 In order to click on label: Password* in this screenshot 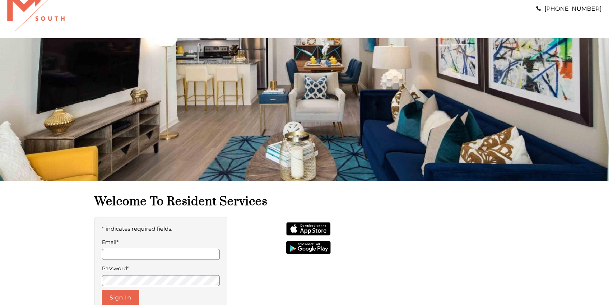, I will do `click(161, 268)`.